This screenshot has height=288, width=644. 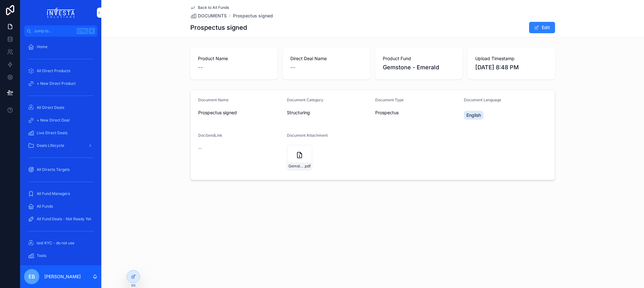 I want to click on span: DocSendLink, so click(x=210, y=135).